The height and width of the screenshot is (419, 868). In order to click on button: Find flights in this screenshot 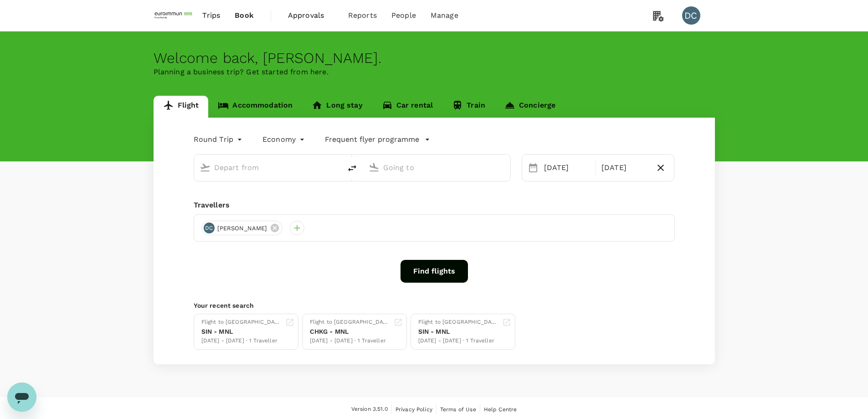, I will do `click(434, 272)`.